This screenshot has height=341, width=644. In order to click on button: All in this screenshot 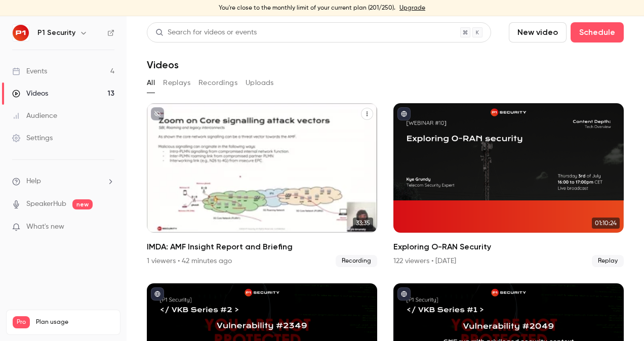, I will do `click(151, 83)`.